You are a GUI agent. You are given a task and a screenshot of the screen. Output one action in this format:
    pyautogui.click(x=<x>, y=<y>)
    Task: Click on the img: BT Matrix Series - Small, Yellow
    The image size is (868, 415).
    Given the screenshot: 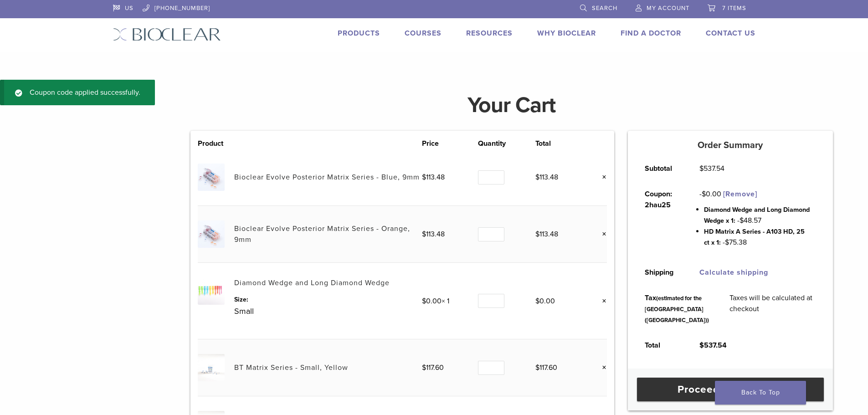 What is the action you would take?
    pyautogui.click(x=211, y=367)
    